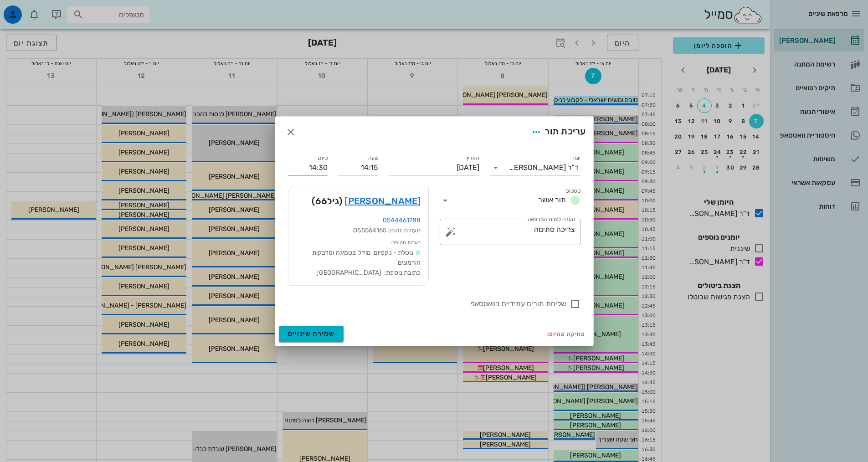 This screenshot has height=462, width=868. I want to click on label: סיום, so click(323, 158).